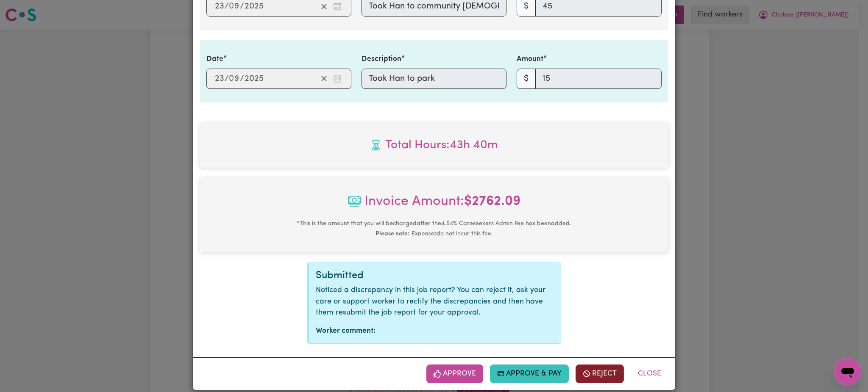 This screenshot has width=868, height=392. Describe the element at coordinates (434, 79) in the screenshot. I see `input: Took Han to park` at that location.